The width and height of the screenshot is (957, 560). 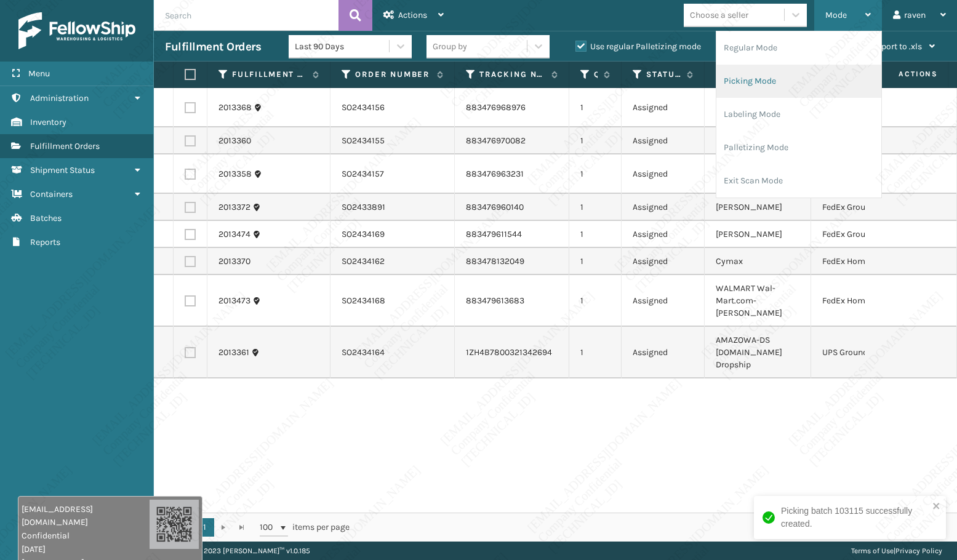 What do you see at coordinates (758, 141) in the screenshot?
I see `td: Wayfair-B2B Wayfair` at bounding box center [758, 141].